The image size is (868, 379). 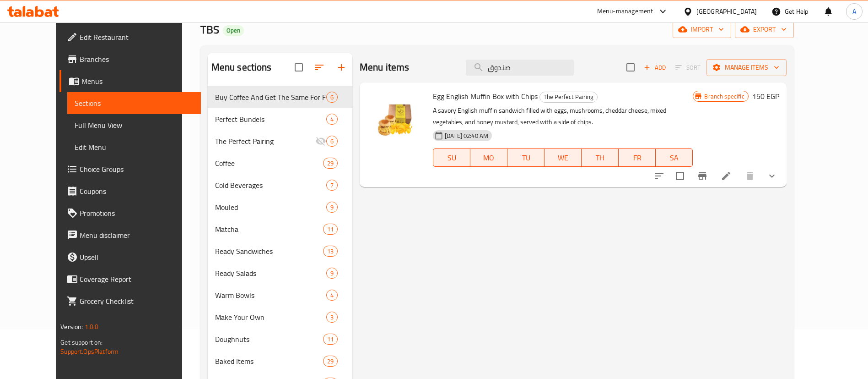 What do you see at coordinates (269, 229) in the screenshot?
I see `span: Matcha` at bounding box center [269, 229].